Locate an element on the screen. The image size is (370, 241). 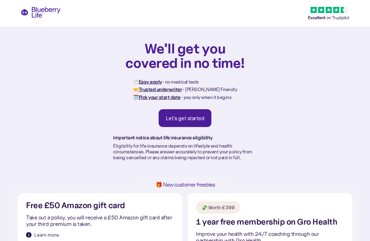
div: Let's get started is located at coordinates (185, 118).